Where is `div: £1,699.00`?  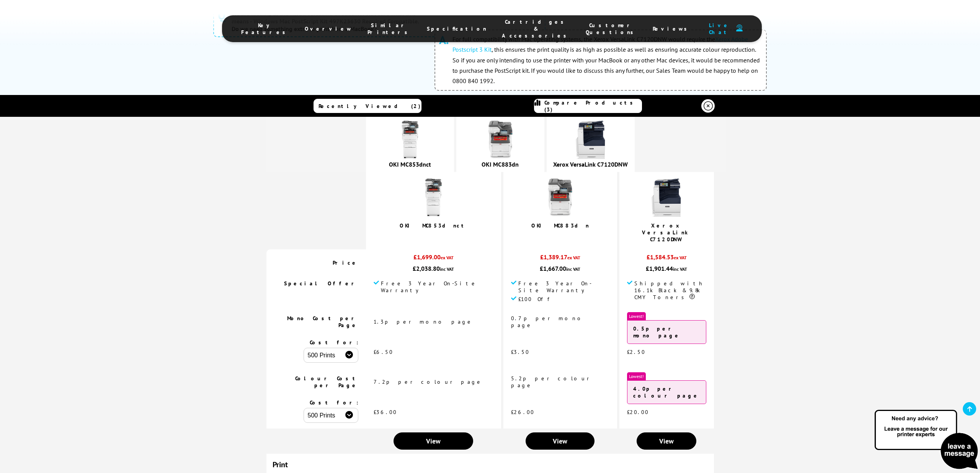
div: £1,699.00 is located at coordinates (433, 259).